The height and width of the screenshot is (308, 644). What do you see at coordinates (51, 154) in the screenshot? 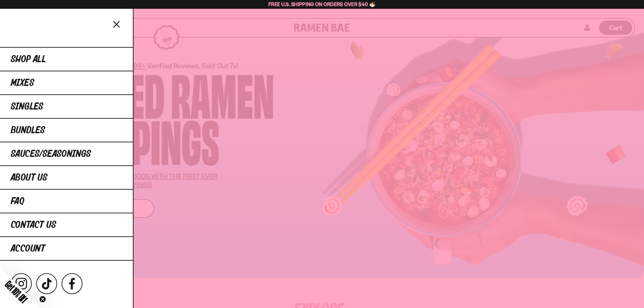
I see `span: Sauces/Seasonings` at bounding box center [51, 154].